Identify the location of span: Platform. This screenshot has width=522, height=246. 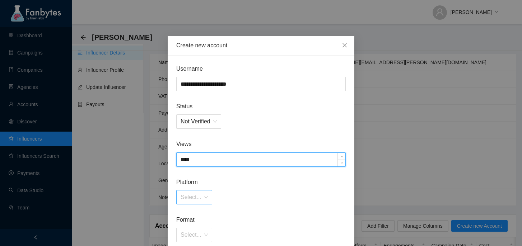
(261, 182).